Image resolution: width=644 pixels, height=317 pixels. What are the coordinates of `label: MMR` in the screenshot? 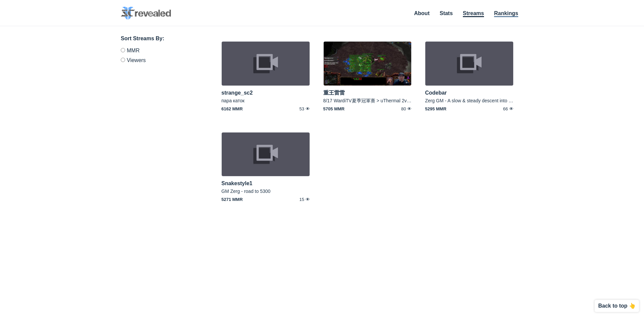 It's located at (161, 51).